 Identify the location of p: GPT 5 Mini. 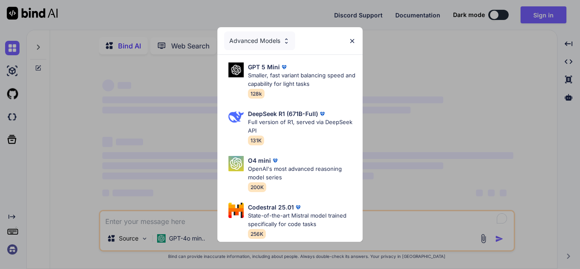
(264, 67).